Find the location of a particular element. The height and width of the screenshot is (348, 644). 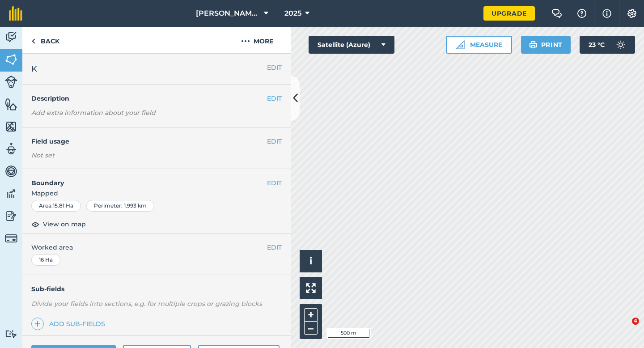

div: Not set is located at coordinates (157, 156).